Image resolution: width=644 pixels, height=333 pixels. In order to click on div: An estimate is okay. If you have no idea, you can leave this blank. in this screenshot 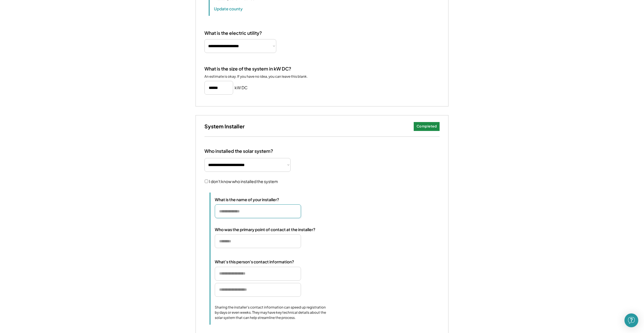, I will do `click(256, 76)`.